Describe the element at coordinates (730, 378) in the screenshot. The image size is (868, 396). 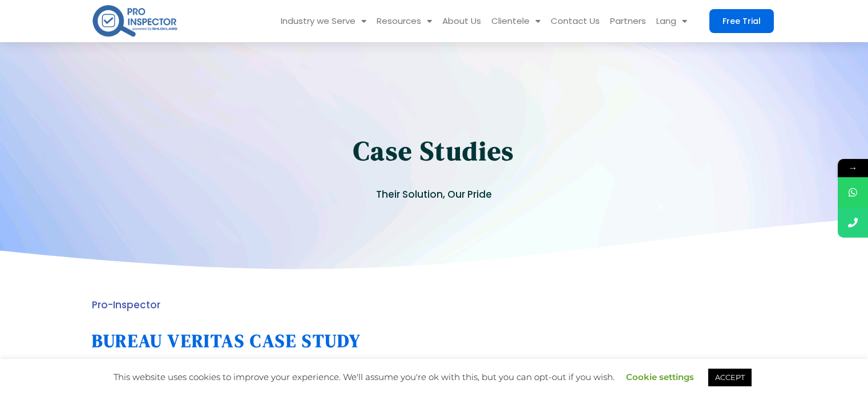
I see `a: ACCEPT` at that location.